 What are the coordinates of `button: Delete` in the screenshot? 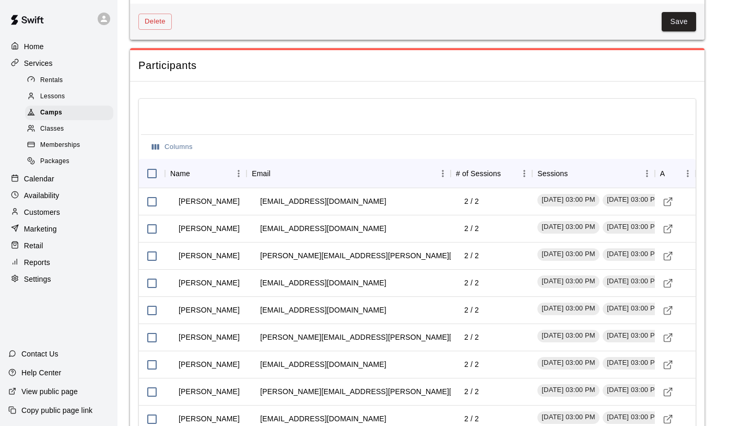 It's located at (155, 21).